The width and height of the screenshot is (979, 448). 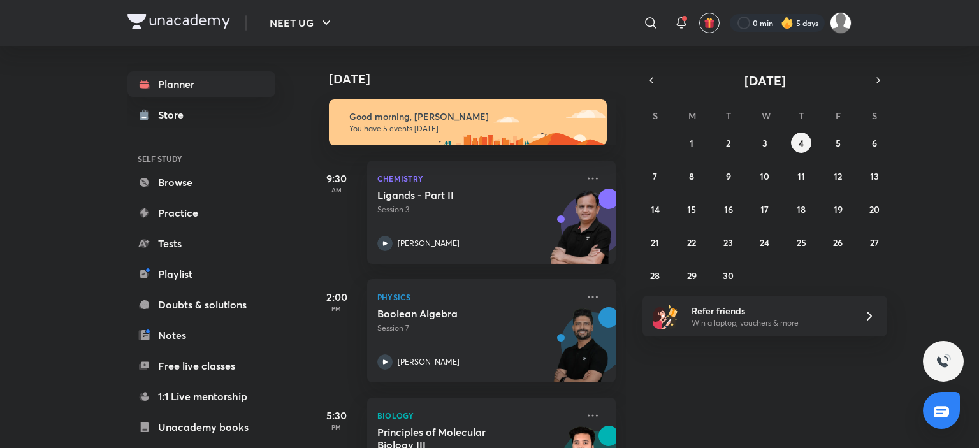 I want to click on a: Tests, so click(x=201, y=243).